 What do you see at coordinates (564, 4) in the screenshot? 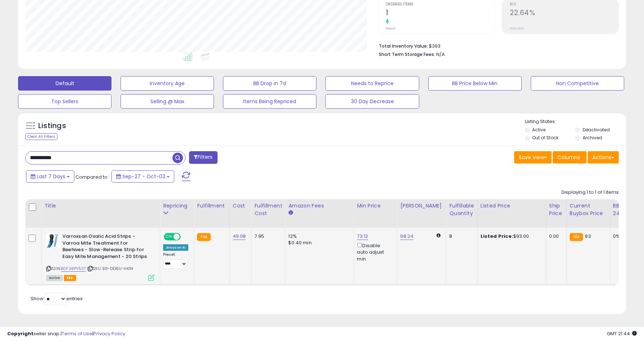
I see `span: ROI` at bounding box center [564, 4].